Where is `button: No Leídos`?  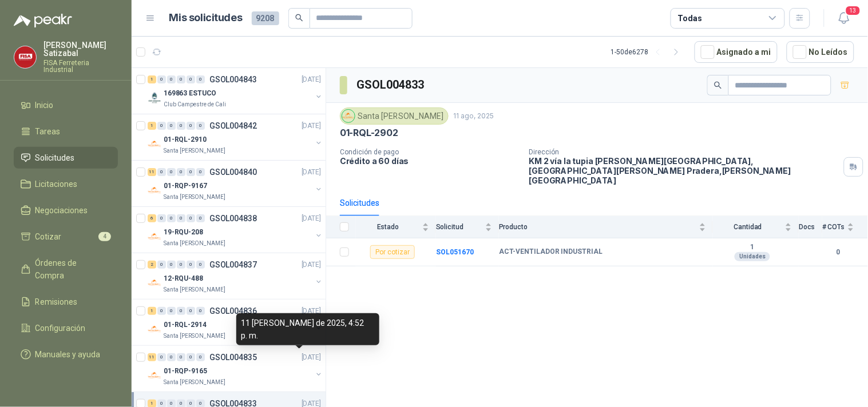
button: No Leídos is located at coordinates (820, 52).